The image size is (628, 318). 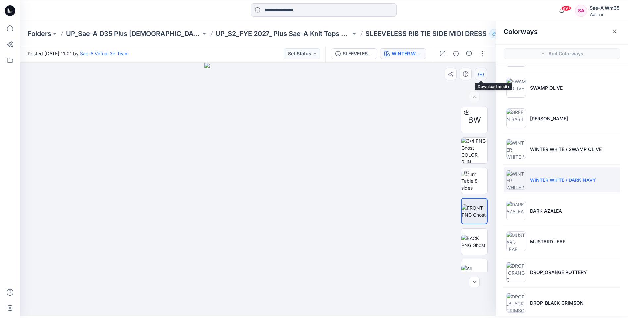 What do you see at coordinates (283, 34) in the screenshot?
I see `a: UP_S2_FYE 2027_ Plus Sae-A Knit Tops & Dresses` at bounding box center [283, 34].